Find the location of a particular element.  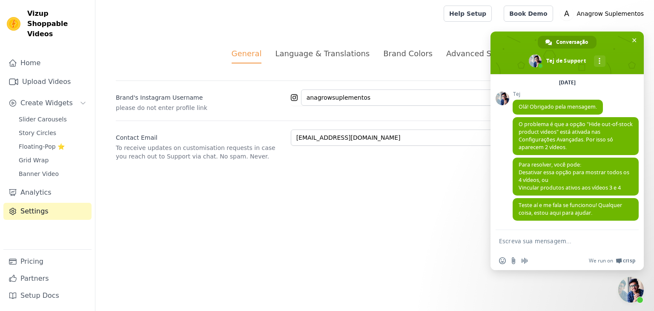

span: Banner Video is located at coordinates (39, 174).